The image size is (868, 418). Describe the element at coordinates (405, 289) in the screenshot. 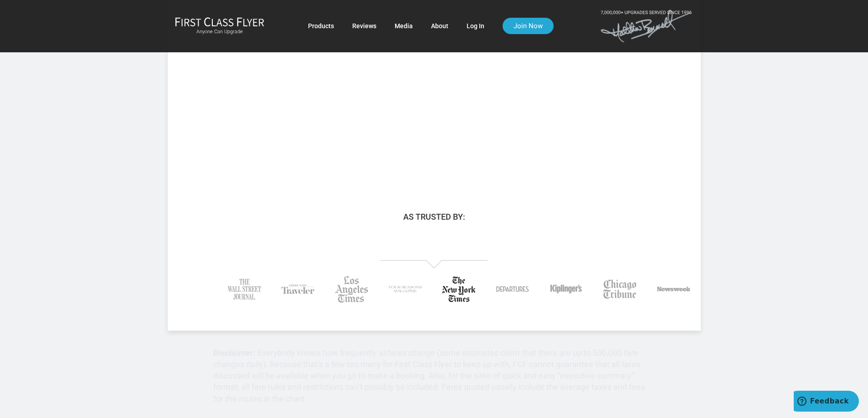

I see `img: fcf_four_seasons_logo.svg` at that location.